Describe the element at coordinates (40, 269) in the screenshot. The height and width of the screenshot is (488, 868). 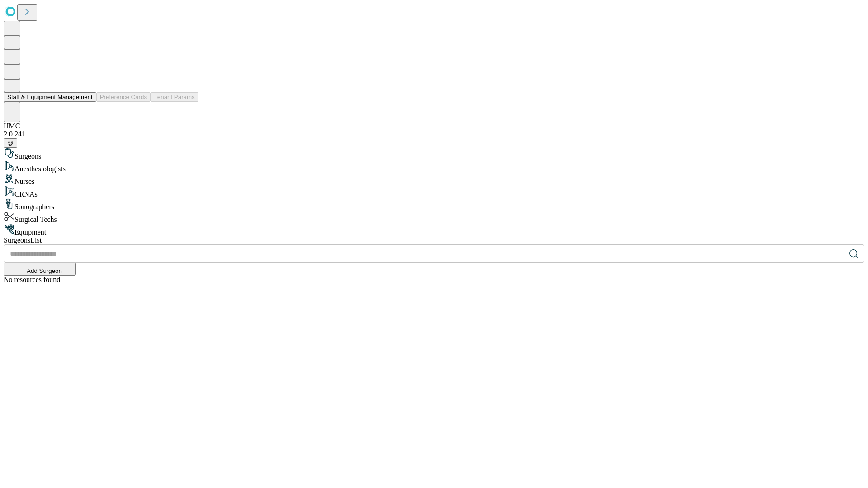
I see `button: Add Surgeon` at that location.